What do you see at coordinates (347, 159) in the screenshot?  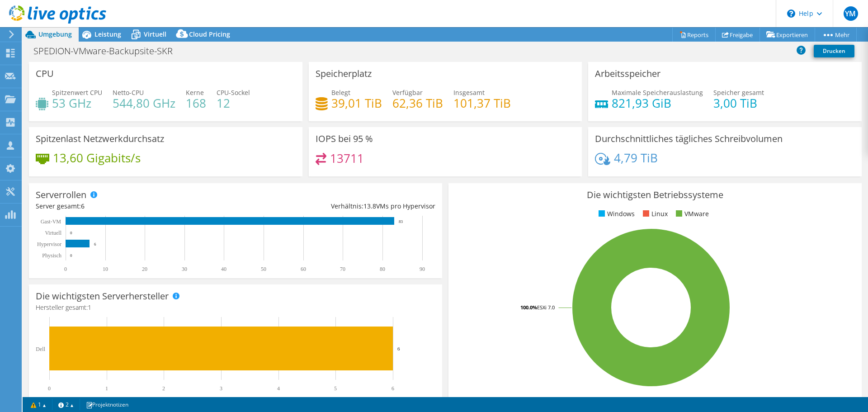 I see `h4: 13711` at bounding box center [347, 159].